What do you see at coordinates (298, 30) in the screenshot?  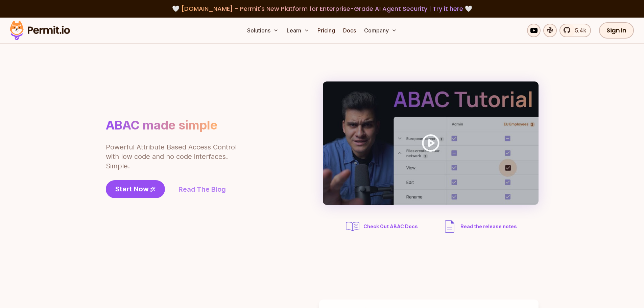 I see `button: Learn` at bounding box center [298, 30].